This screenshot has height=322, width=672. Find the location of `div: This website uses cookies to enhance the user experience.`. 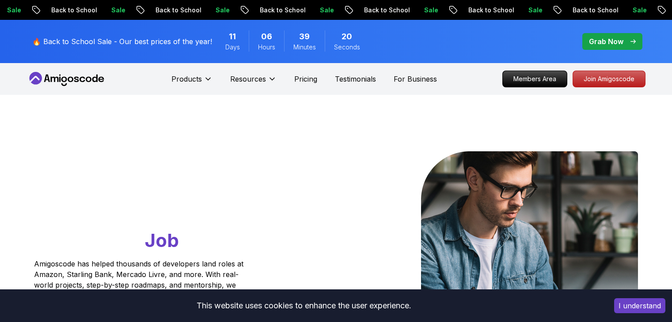

div: This website uses cookies to enhance the user experience. is located at coordinates (303, 306).